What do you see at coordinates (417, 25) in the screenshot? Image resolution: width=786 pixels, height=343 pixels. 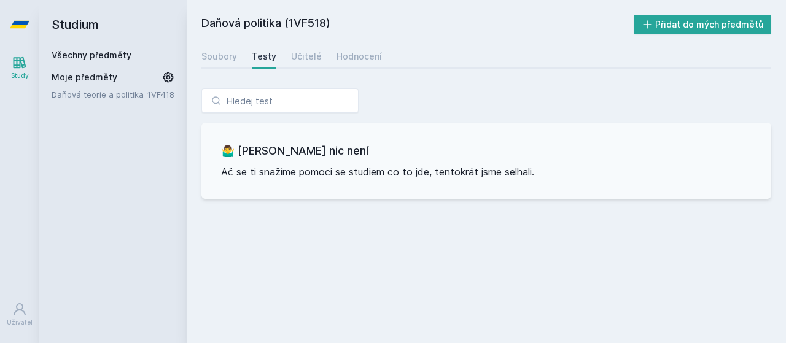 I see `h2: Daňová politika (1VF518)` at bounding box center [417, 25].